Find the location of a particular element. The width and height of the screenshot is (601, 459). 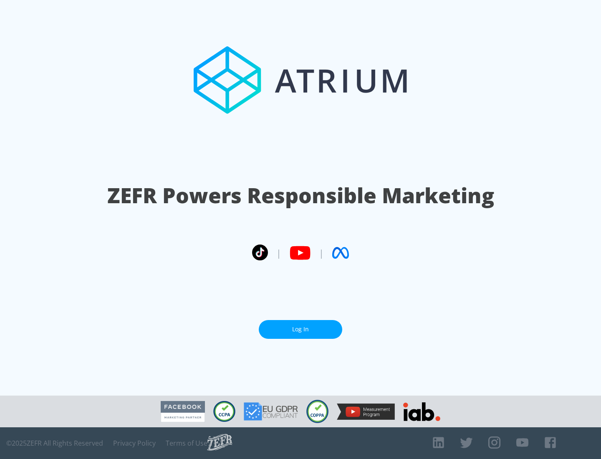

span: © 2025 ZEFR All Rights Reserved is located at coordinates (55, 443).